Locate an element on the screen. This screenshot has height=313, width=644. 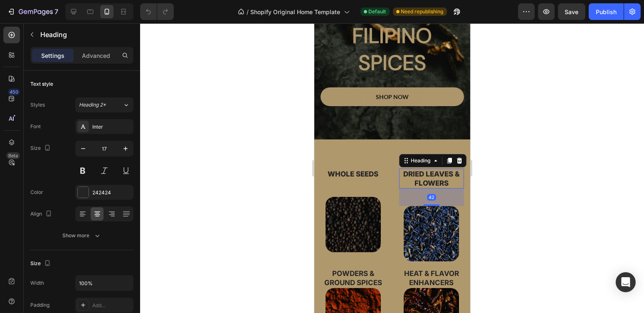
div: Heading is located at coordinates (106, 137).